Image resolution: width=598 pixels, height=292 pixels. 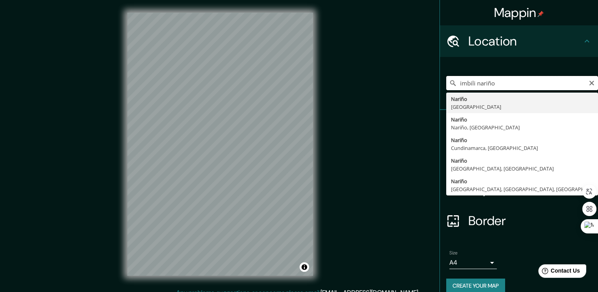 What do you see at coordinates (525, 220) in the screenshot?
I see `h4: Border` at bounding box center [525, 220].